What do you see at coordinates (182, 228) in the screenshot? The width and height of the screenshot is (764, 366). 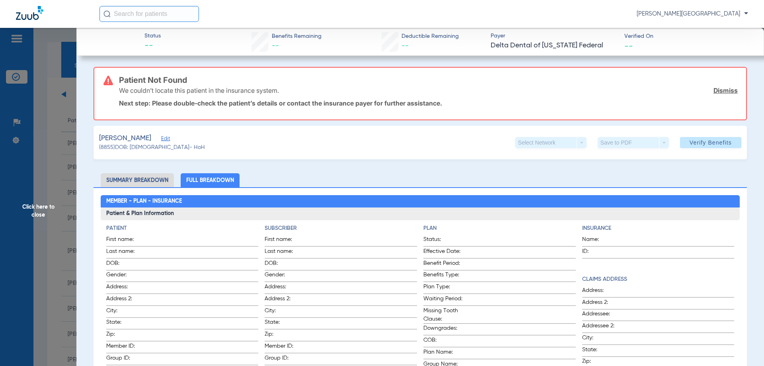 I see `h4: Patient` at bounding box center [182, 228].